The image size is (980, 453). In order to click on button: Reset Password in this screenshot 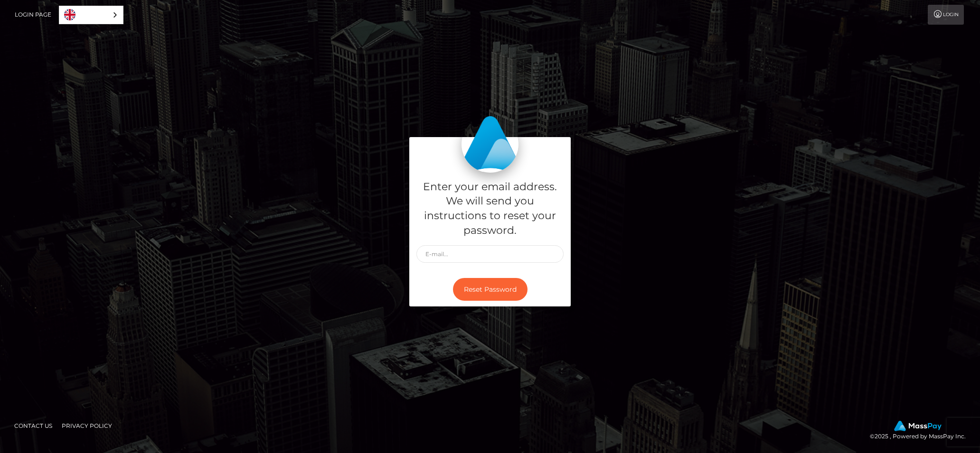, I will do `click(490, 290)`.